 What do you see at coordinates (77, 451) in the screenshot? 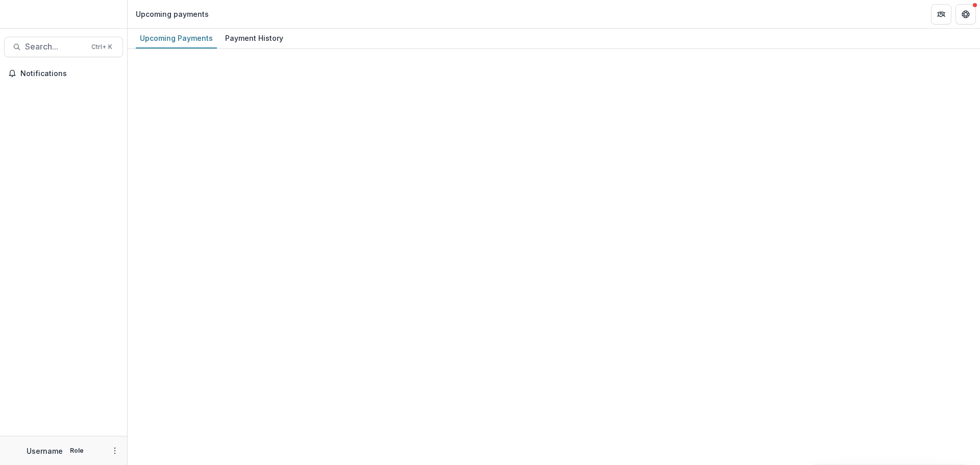
I see `p: Role` at bounding box center [77, 451].